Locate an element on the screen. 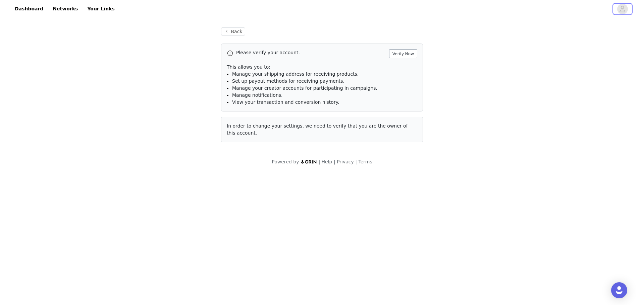  a: Your Links is located at coordinates (101, 9).